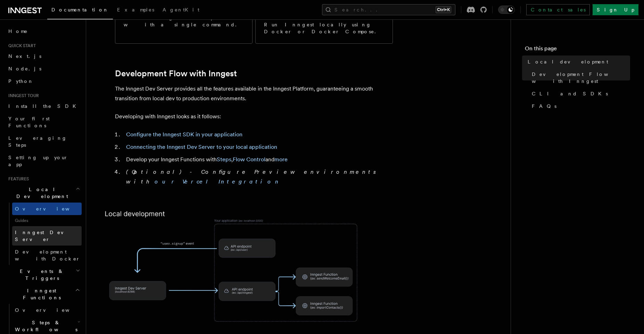 This screenshot has width=644, height=334. Describe the element at coordinates (38, 161) in the screenshot. I see `span: Setting up your app` at that location.